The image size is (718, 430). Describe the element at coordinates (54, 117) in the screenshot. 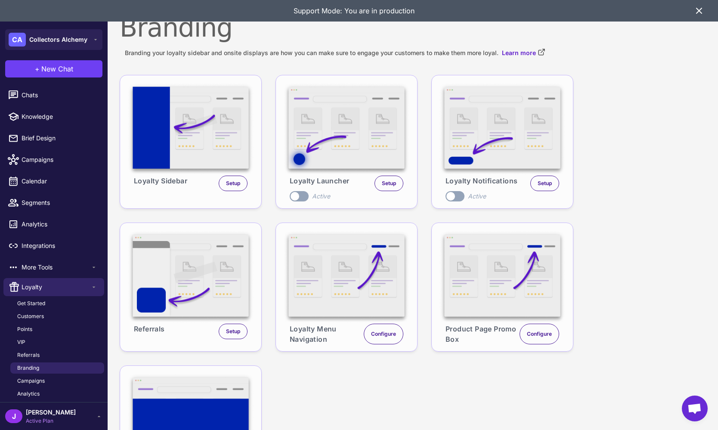

I see `a: Knowledge` at that location.